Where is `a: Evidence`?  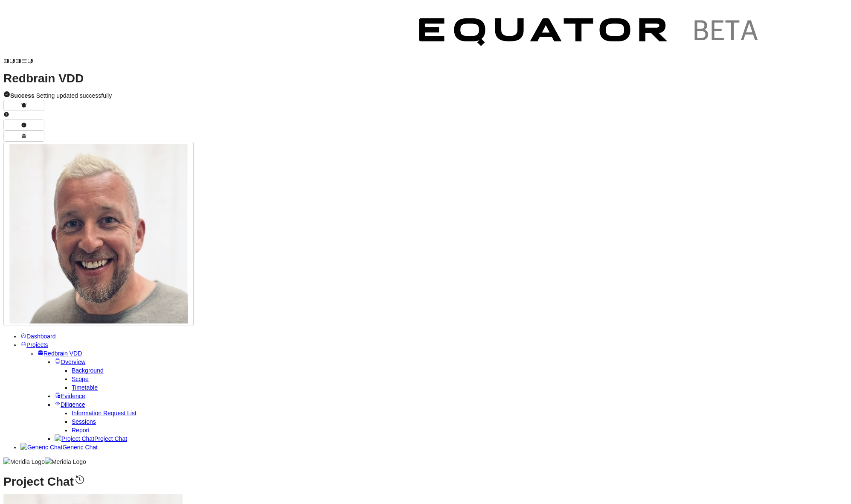 a: Evidence is located at coordinates (70, 396).